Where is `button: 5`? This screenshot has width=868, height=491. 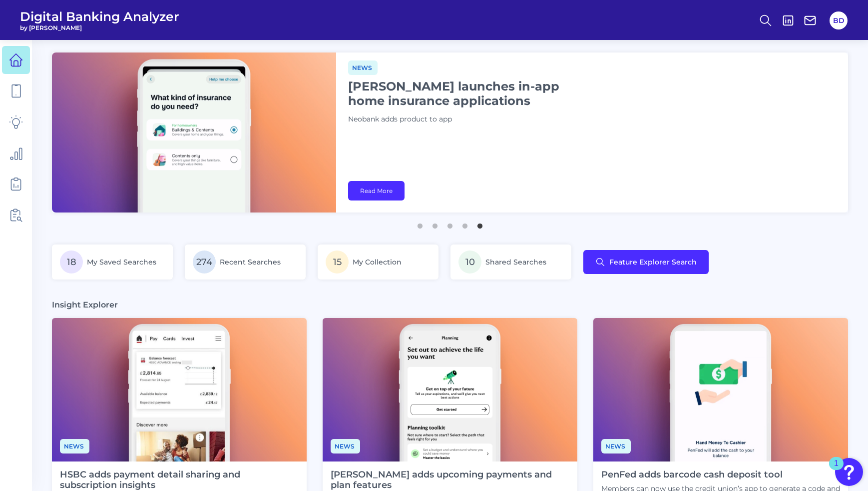 button: 5 is located at coordinates (480, 223).